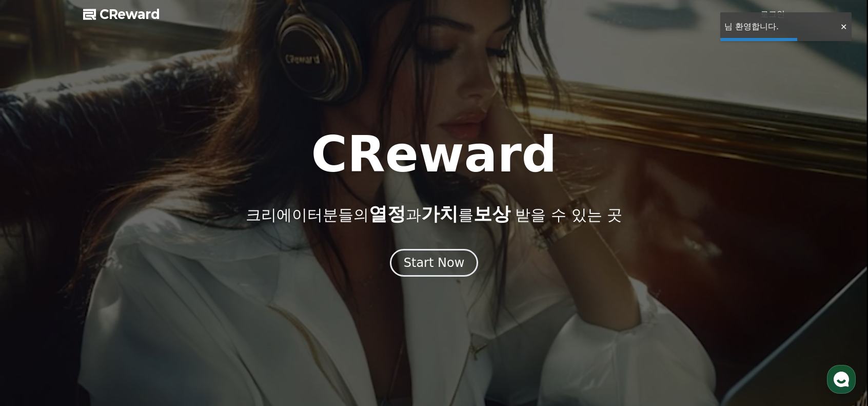 This screenshot has height=406, width=868. I want to click on a: Start Now, so click(434, 264).